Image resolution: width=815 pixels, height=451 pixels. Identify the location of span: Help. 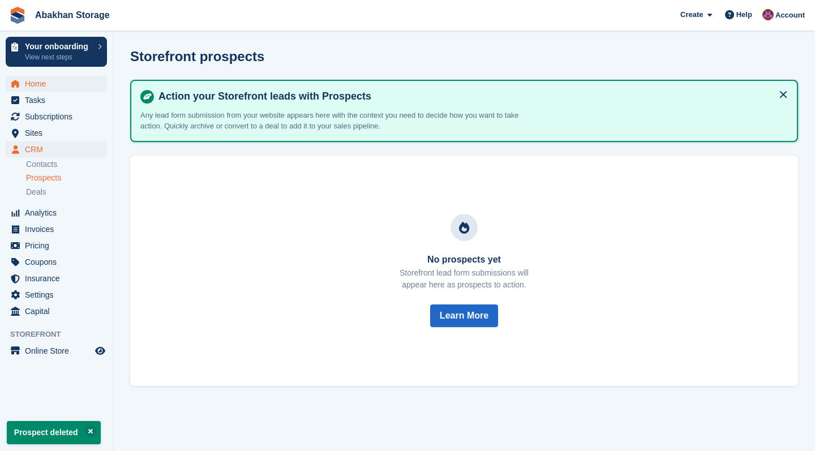
(744, 15).